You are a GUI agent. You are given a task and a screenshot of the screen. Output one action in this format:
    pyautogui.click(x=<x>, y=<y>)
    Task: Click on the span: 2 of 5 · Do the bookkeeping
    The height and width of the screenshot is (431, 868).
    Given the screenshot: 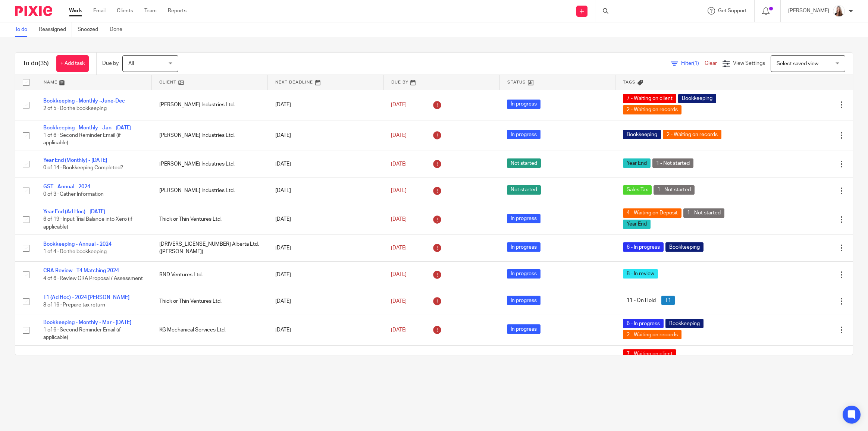 What is the action you would take?
    pyautogui.click(x=75, y=109)
    